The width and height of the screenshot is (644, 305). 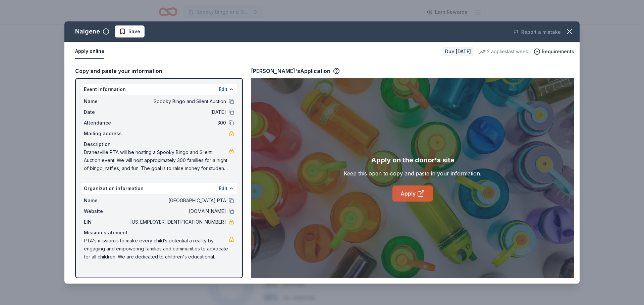 I want to click on button: Save, so click(x=130, y=31).